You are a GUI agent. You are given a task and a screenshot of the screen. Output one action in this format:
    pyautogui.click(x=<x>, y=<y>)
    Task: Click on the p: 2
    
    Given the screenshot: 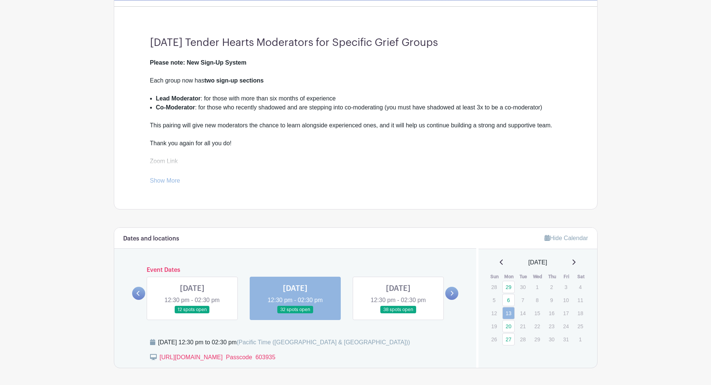 What is the action you would take?
    pyautogui.click(x=551, y=286)
    